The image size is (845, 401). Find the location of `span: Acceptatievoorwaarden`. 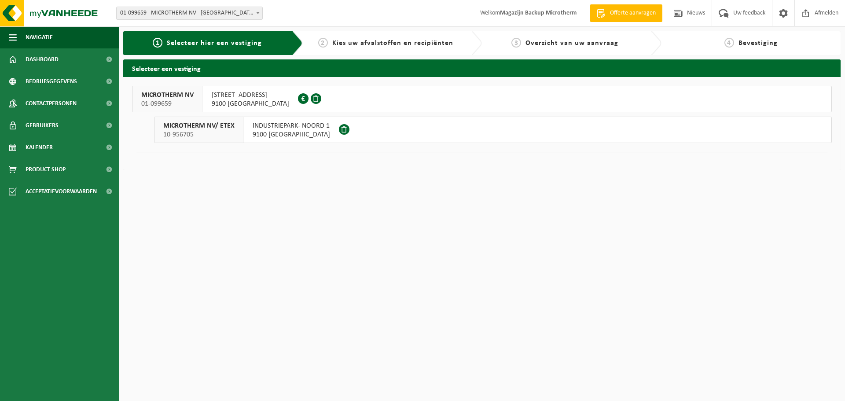

span: Acceptatievoorwaarden is located at coordinates (61, 191).